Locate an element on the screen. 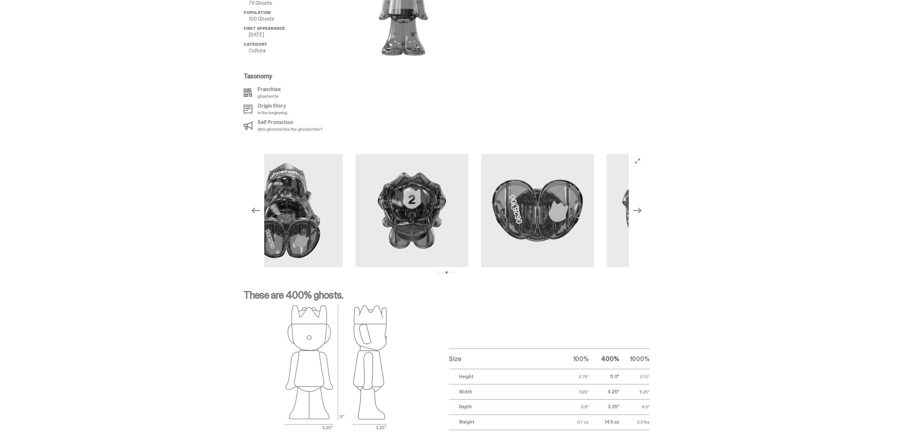  td: 2.75" is located at coordinates (574, 377).